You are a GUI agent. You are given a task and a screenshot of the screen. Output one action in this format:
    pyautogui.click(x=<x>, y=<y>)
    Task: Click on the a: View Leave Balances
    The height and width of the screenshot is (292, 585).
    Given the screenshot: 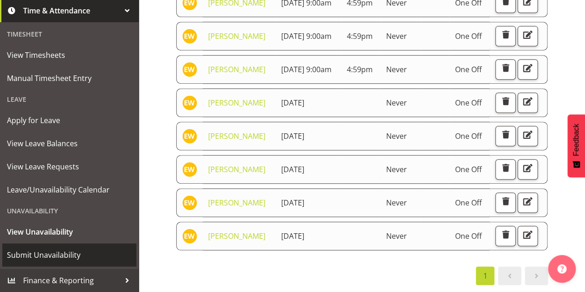 What is the action you would take?
    pyautogui.click(x=69, y=143)
    